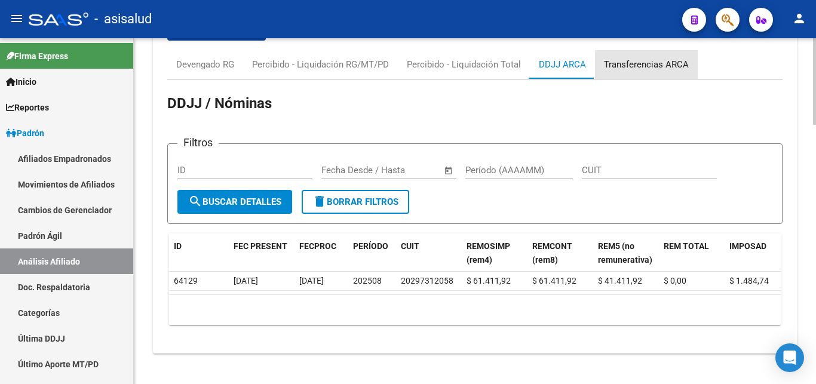 The image size is (816, 384). I want to click on div: Transferencias ARCA, so click(646, 64).